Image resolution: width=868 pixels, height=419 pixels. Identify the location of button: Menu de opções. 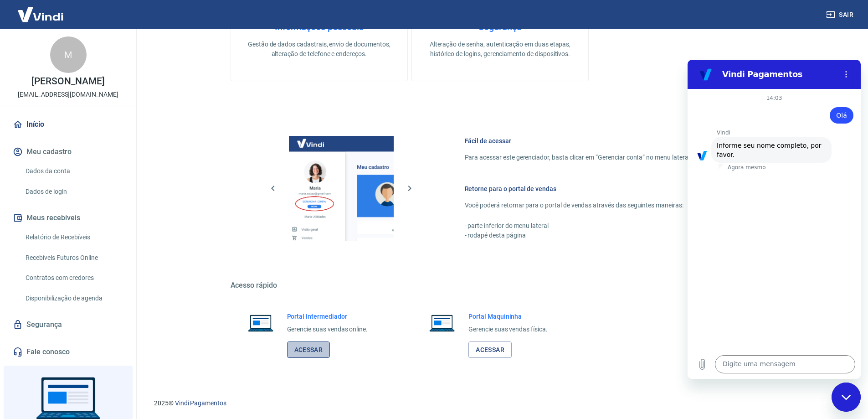
(159, 14).